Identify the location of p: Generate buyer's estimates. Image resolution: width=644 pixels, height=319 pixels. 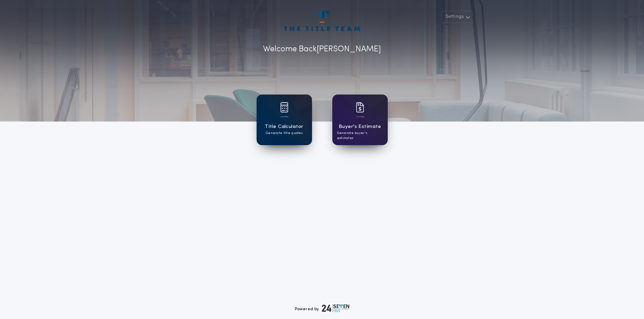
(360, 136).